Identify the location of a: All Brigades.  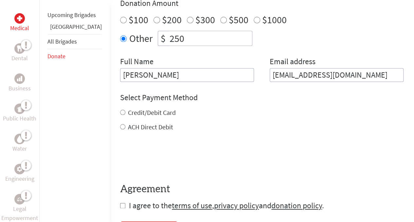
(62, 41).